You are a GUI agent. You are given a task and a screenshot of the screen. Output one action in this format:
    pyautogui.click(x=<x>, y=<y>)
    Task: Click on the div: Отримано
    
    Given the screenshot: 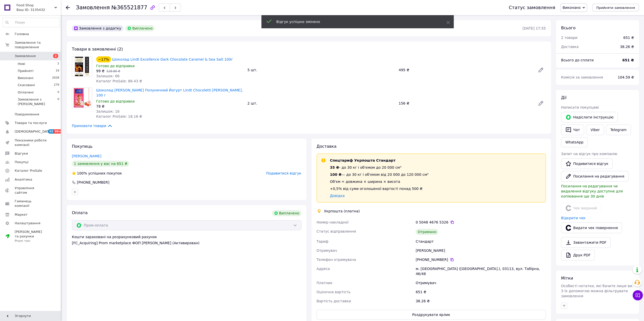 What is the action you would take?
    pyautogui.click(x=427, y=232)
    